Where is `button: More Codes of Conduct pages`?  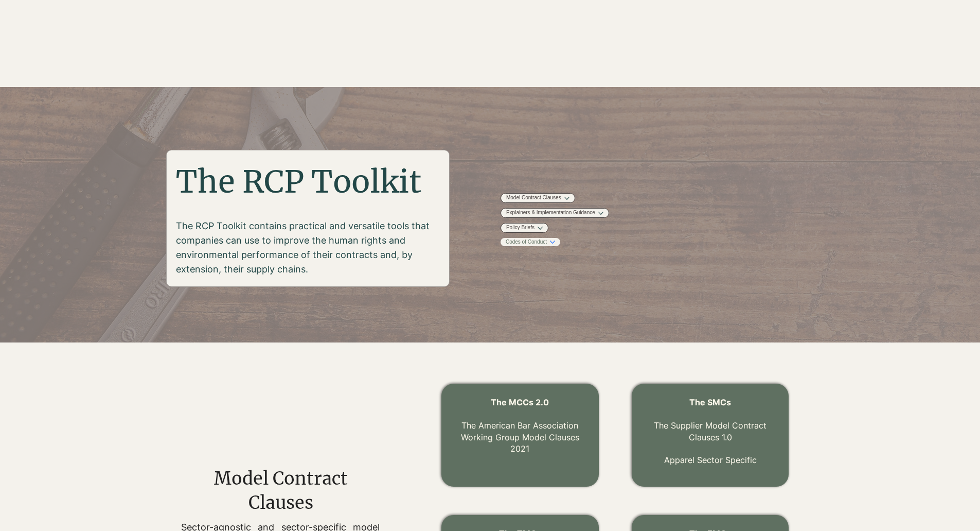 button: More Codes of Conduct pages is located at coordinates (553, 242).